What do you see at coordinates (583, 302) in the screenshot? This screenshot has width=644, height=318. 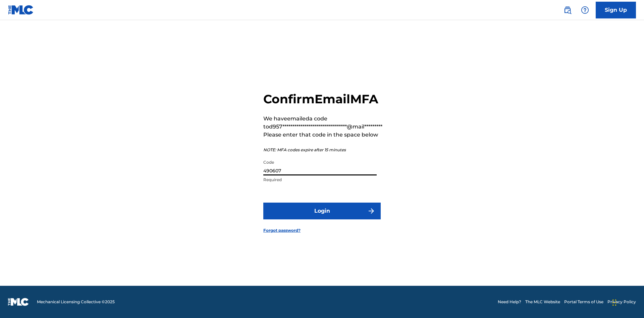 I see `a: Portal Terms of Use` at bounding box center [583, 302].